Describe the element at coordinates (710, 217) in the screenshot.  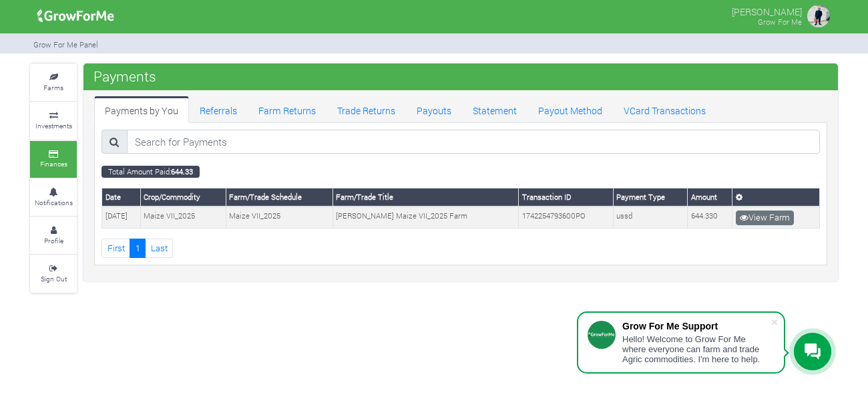
I see `td: 644.330` at that location.